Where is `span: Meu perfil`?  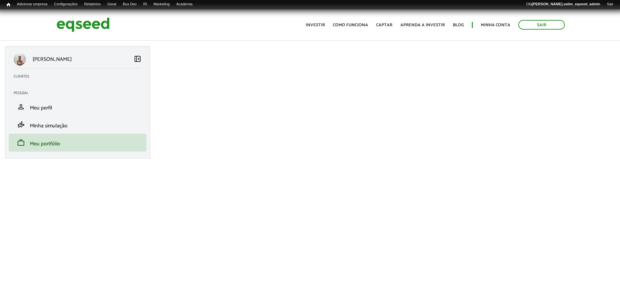
span: Meu perfil is located at coordinates (41, 108).